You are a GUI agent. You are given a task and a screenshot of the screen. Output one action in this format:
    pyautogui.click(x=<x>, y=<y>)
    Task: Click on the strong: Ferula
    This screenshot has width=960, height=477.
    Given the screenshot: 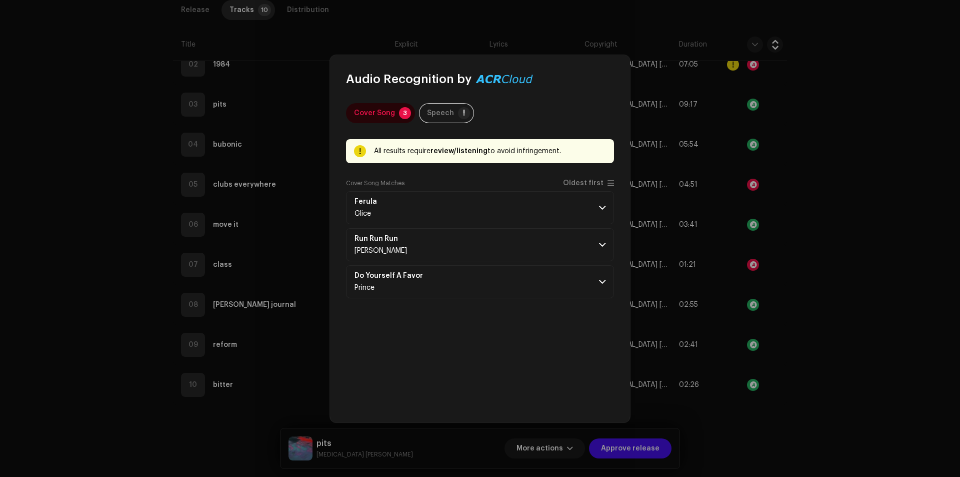 What is the action you would take?
    pyautogui.click(x=366, y=202)
    